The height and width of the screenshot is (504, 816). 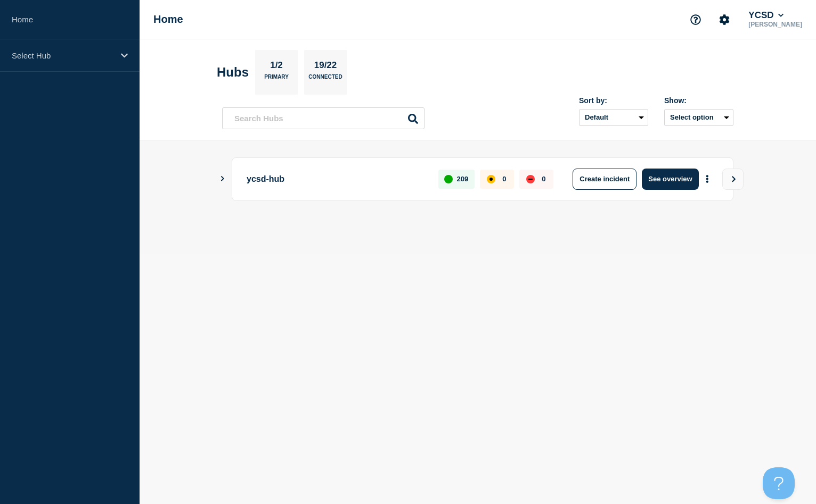 What do you see at coordinates (276, 79) in the screenshot?
I see `p: Primary` at bounding box center [276, 79].